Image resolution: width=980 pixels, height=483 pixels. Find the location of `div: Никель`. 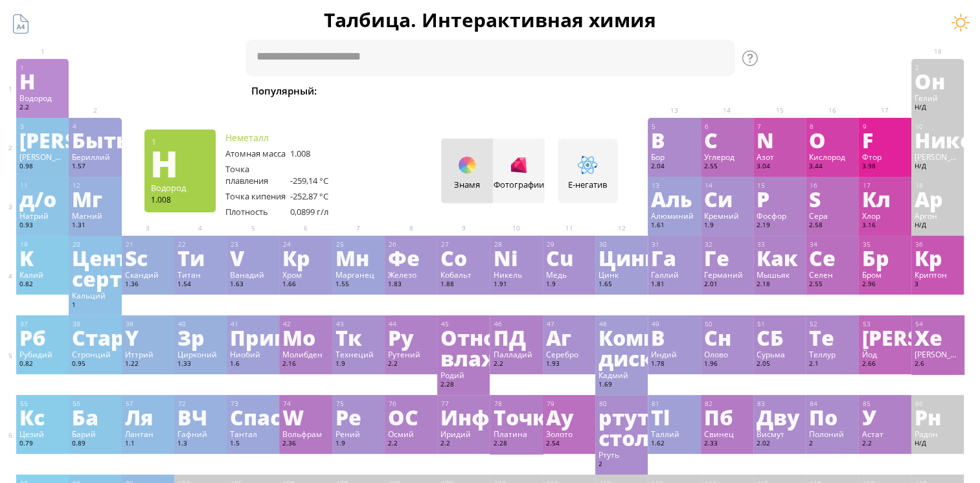

div: Никель is located at coordinates (515, 274).